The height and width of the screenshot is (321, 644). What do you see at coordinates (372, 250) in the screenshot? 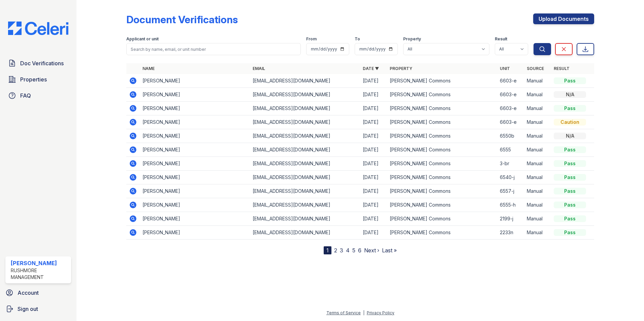
I see `a: Next ›` at bounding box center [372, 250].